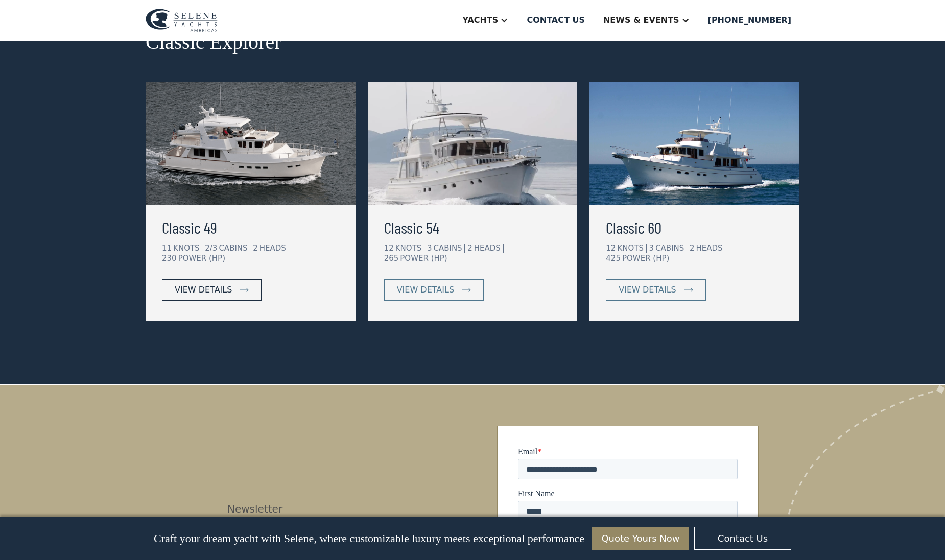  I want to click on div: 2/3, so click(211, 248).